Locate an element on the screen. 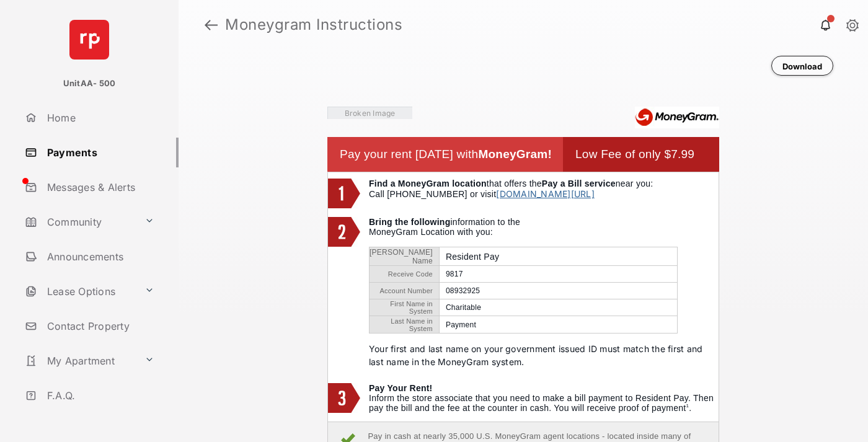 This screenshot has height=442, width=868. td: Inform the store associate that you need to make a bill payment to Resident Pay. Then pay the bil... is located at coordinates (544, 400).